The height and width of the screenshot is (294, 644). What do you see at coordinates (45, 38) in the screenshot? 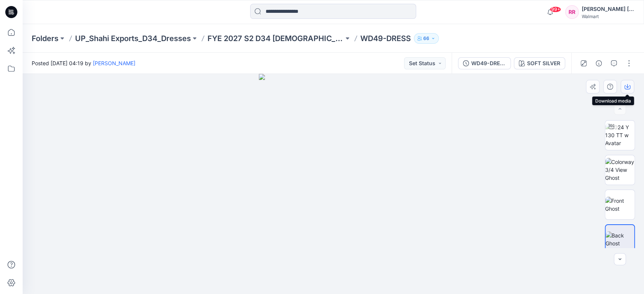
I see `a: Folders` at bounding box center [45, 38].